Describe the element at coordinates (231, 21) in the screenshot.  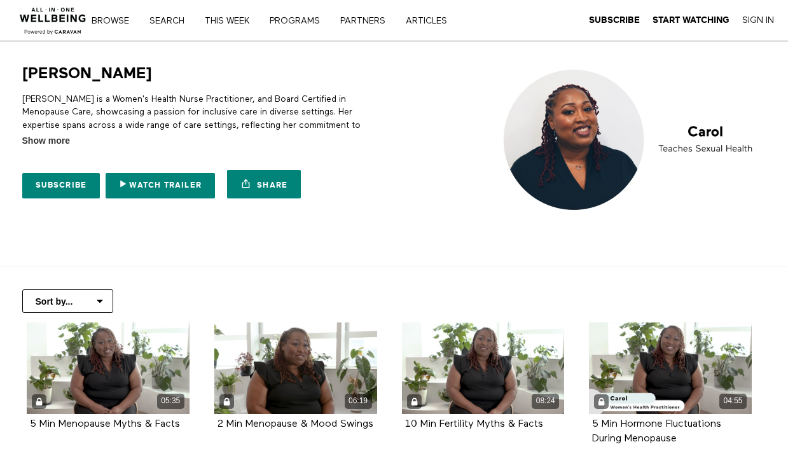
I see `a: THIS WEEK` at that location.